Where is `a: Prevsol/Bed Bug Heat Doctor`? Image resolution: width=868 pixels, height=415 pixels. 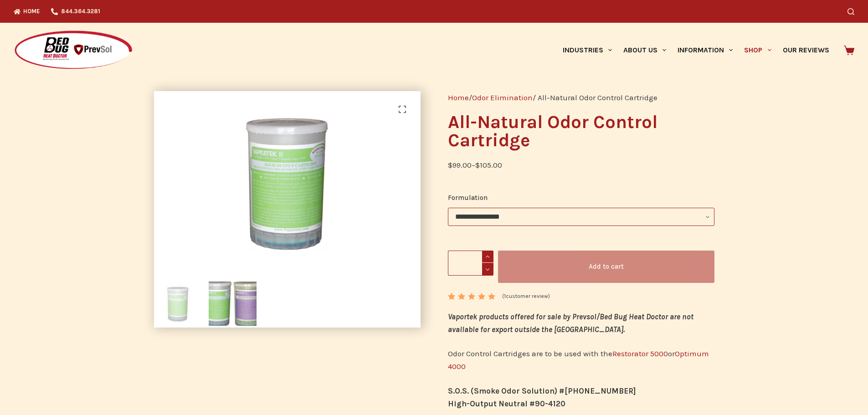 a: Prevsol/Bed Bug Heat Doctor is located at coordinates (73, 50).